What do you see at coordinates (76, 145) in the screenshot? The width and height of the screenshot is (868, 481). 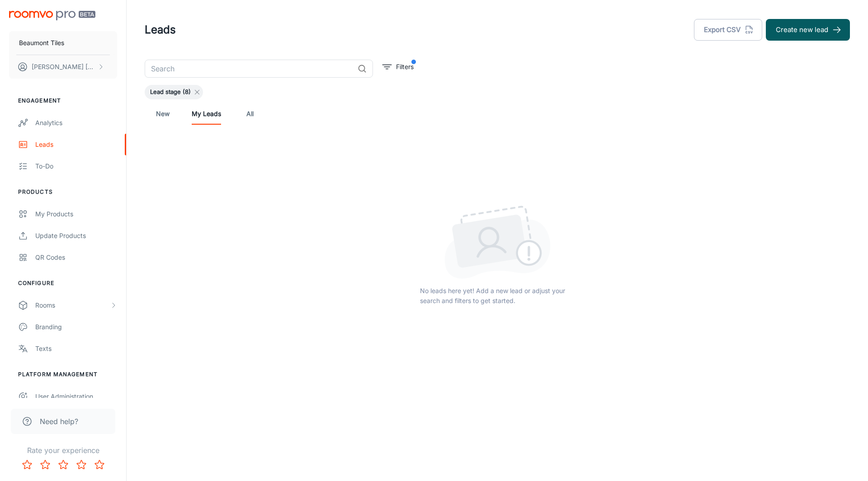 I see `div: Leads` at bounding box center [76, 145].